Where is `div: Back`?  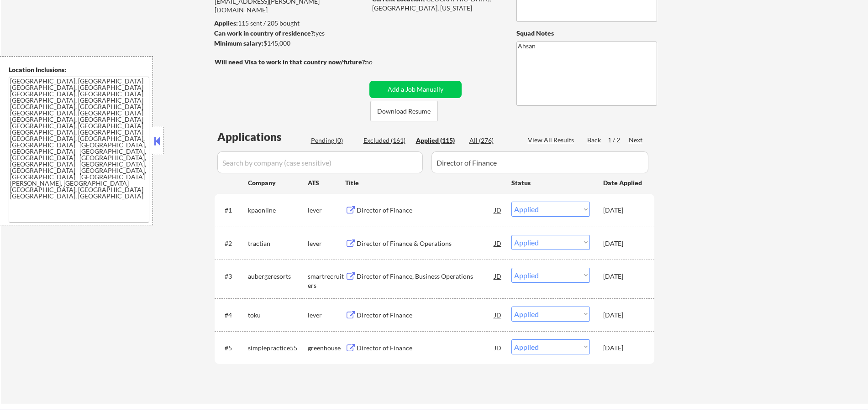 div: Back is located at coordinates (594, 140).